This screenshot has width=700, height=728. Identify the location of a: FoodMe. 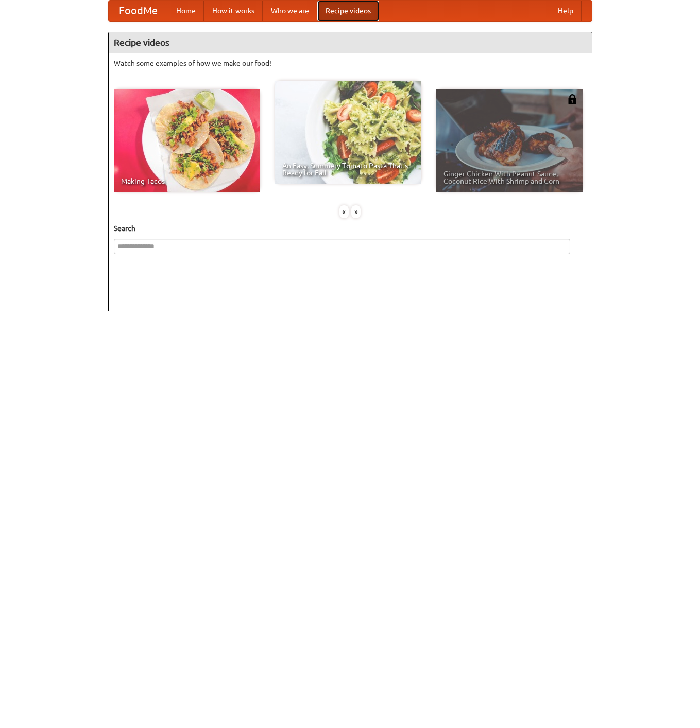
(138, 10).